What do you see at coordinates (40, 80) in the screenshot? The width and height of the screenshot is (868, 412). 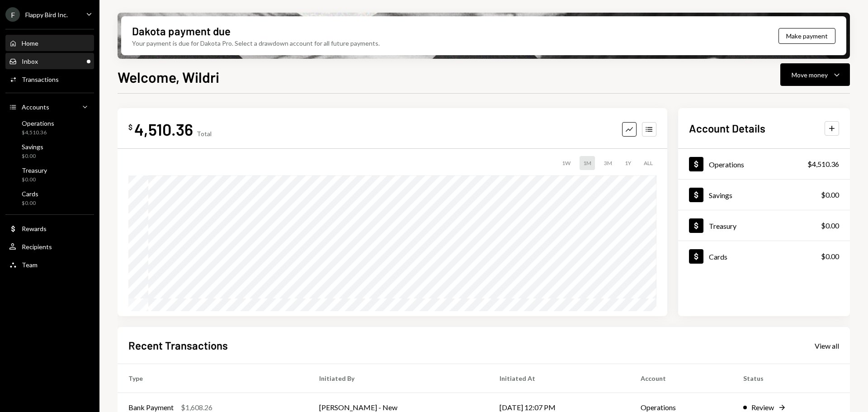 I see `div: Transactions` at bounding box center [40, 80].